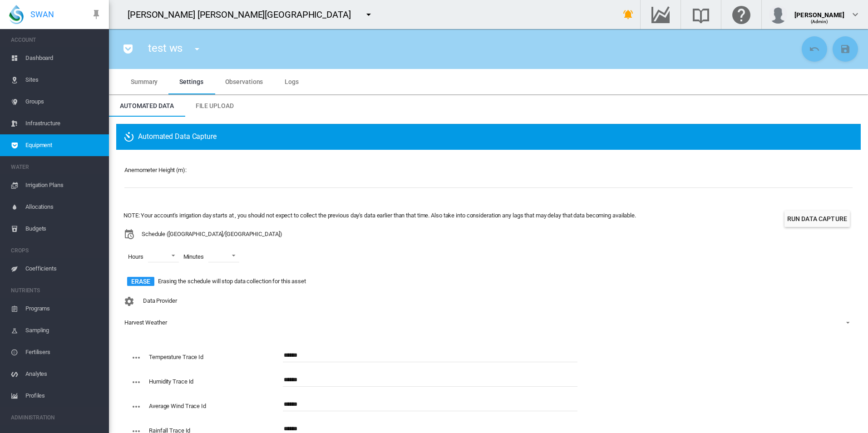 Image resolution: width=868 pixels, height=433 pixels. What do you see at coordinates (170, 137) in the screenshot?
I see `span: Automated Data Capture` at bounding box center [170, 137].